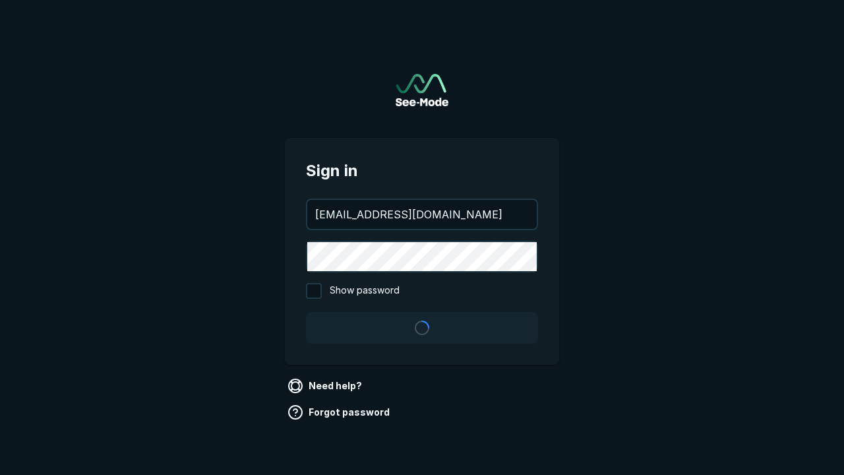 The height and width of the screenshot is (475, 844). I want to click on input: your@email.com, so click(422, 214).